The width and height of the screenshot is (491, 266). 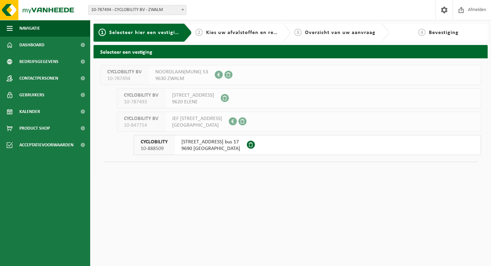 What do you see at coordinates (443, 33) in the screenshot?
I see `span: Bevestiging` at bounding box center [443, 33].